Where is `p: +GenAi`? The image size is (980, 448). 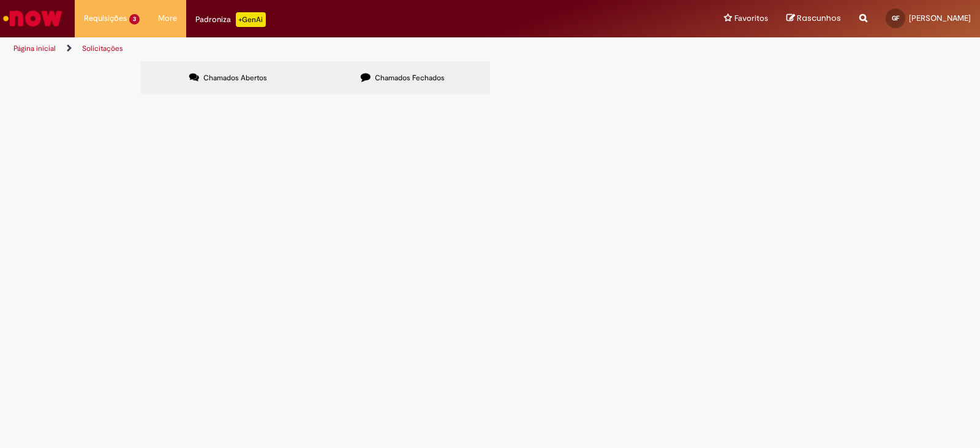 p: +GenAi is located at coordinates (251, 20).